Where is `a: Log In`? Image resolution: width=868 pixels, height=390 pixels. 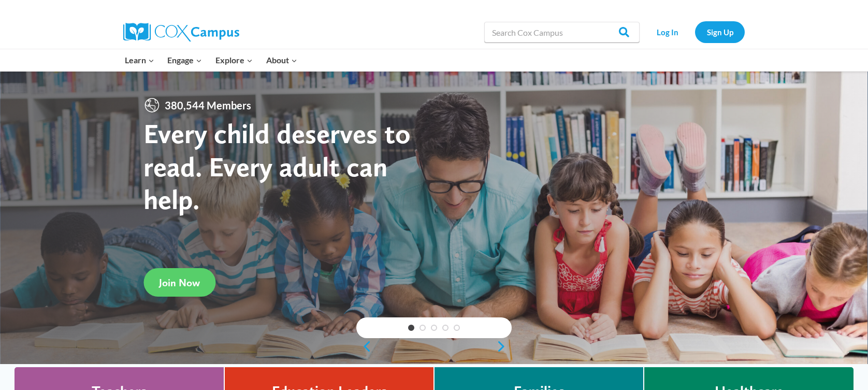 a: Log In is located at coordinates (667, 32).